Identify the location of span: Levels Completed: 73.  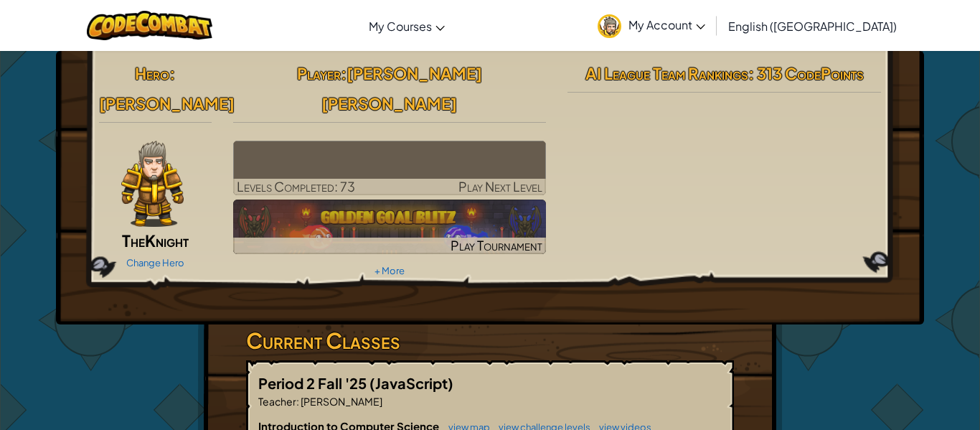
(296, 186).